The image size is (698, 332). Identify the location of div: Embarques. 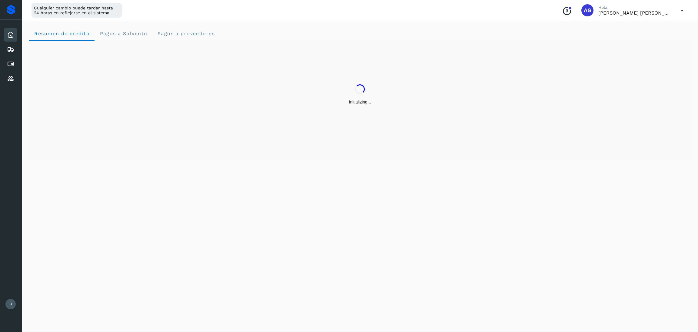
(11, 49).